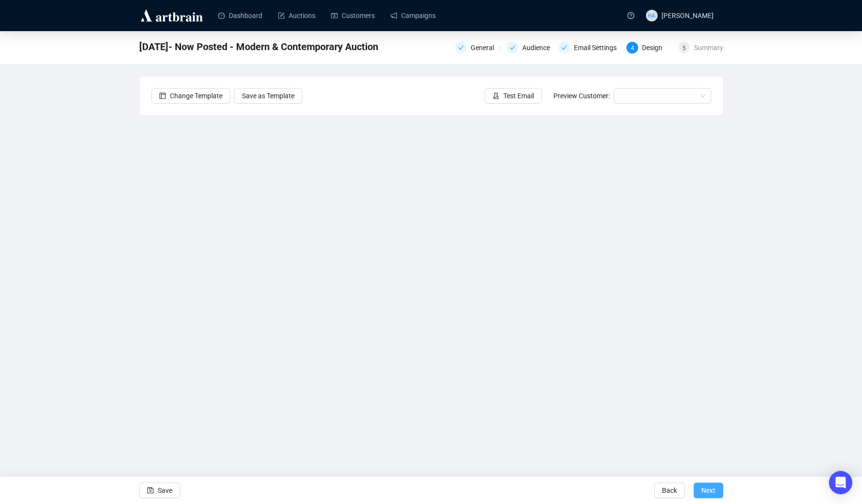 Image resolution: width=862 pixels, height=504 pixels. What do you see at coordinates (684, 48) in the screenshot?
I see `span: 5` at bounding box center [684, 48].